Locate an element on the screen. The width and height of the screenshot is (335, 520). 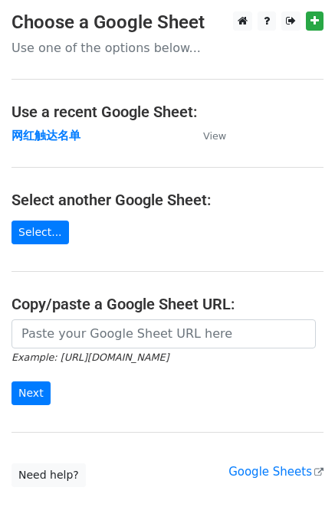
h4: Copy/paste a Google Sheet URL: is located at coordinates (167, 304).